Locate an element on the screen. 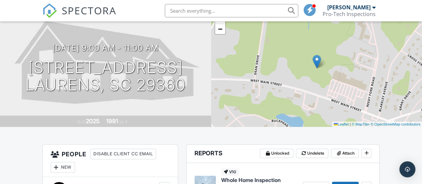 This screenshot has width=422, height=184. a: © MapTiler is located at coordinates (361, 124).